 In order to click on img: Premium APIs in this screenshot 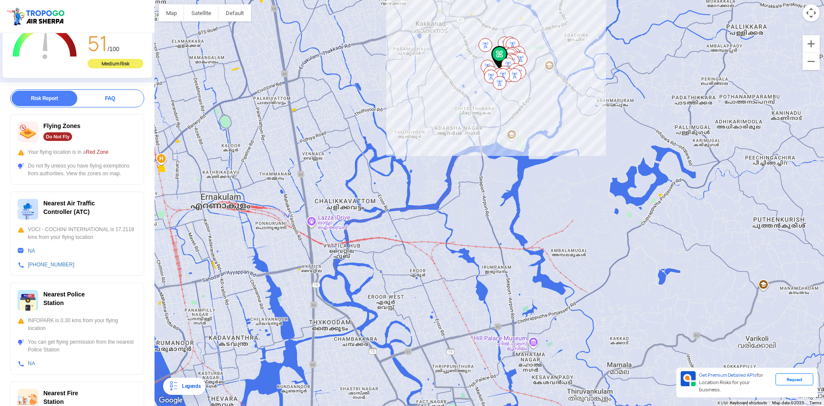, I will do `click(688, 378)`.